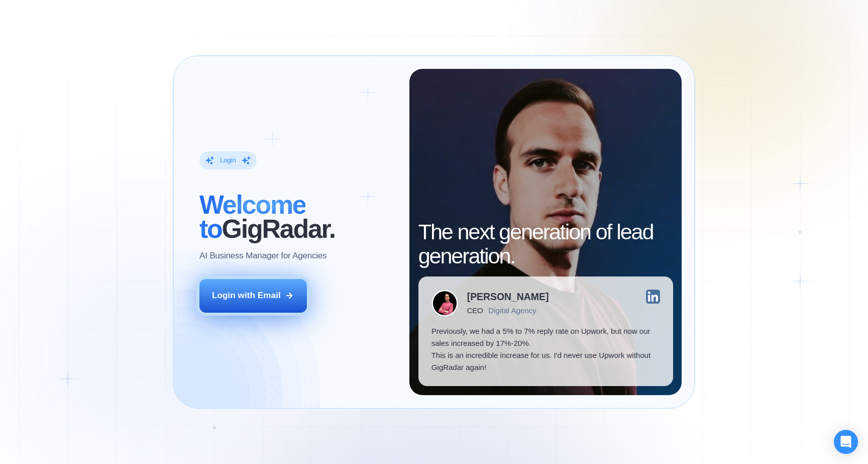  Describe the element at coordinates (546, 244) in the screenshot. I see `h2: The next generation of lead generation.` at that location.